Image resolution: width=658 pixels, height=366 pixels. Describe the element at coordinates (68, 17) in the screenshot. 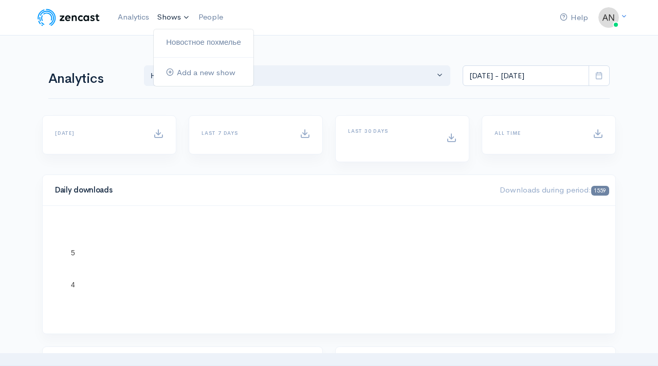

I see `img: ZenCast Logo` at that location.